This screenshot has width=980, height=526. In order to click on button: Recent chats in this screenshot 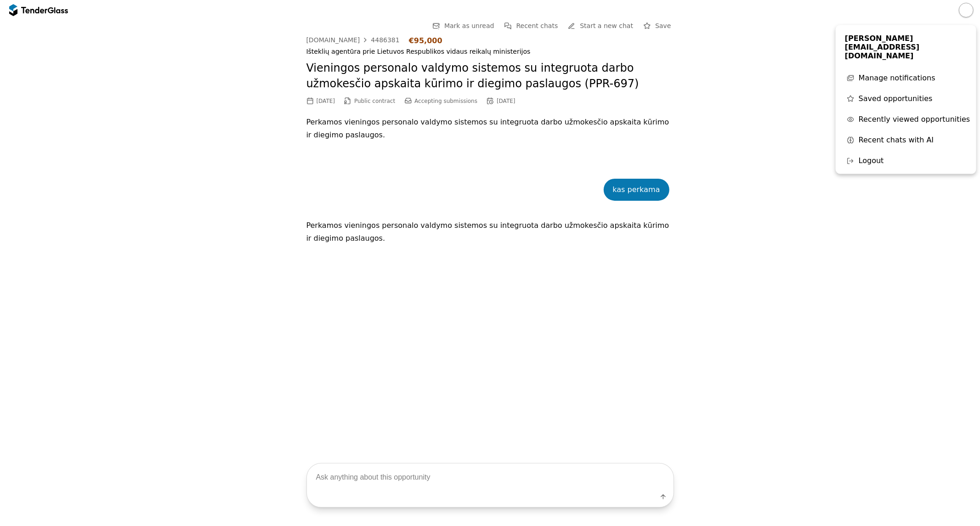, I will do `click(531, 26)`.